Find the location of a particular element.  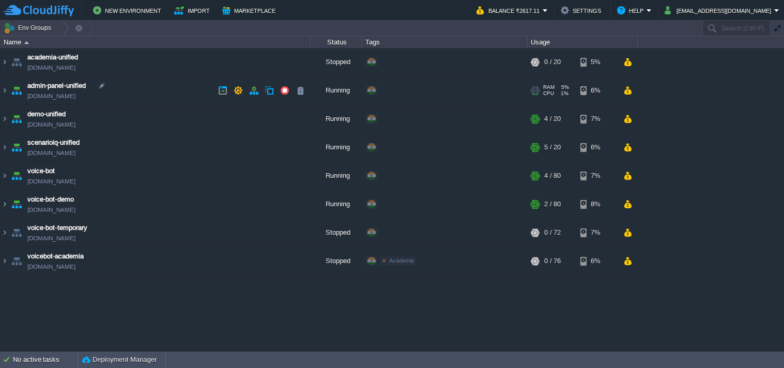

span: admin-panel-unified is located at coordinates (56, 86).